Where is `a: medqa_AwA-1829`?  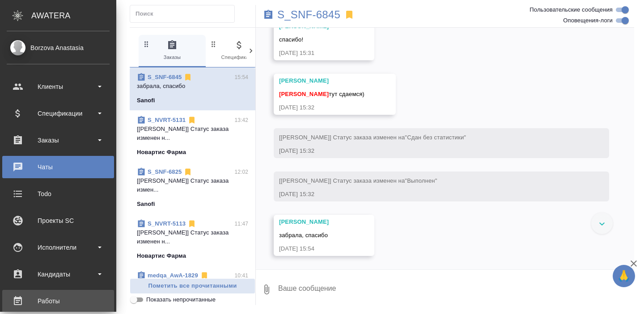
a: medqa_AwA-1829 is located at coordinates (172, 275).